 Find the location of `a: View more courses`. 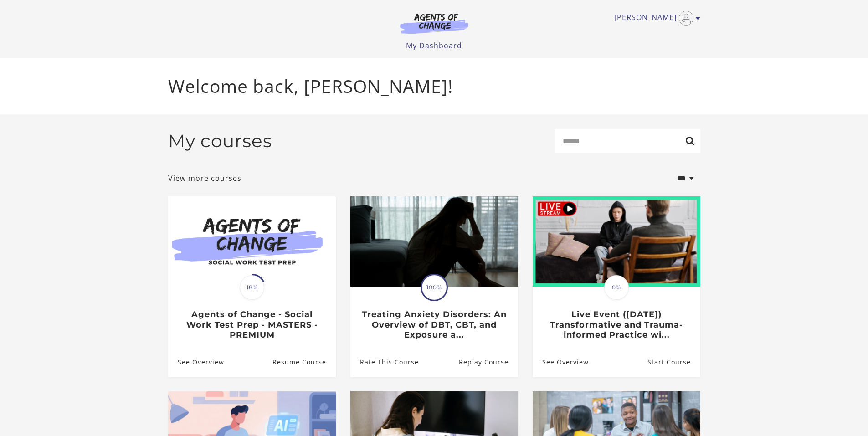

a: View more courses is located at coordinates (204, 178).